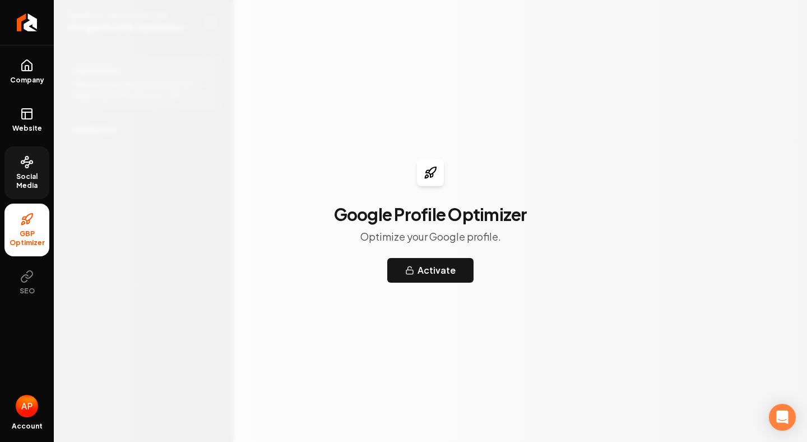 The image size is (807, 442). Describe the element at coordinates (27, 406) in the screenshot. I see `img: Ariel Pellegrino` at that location.